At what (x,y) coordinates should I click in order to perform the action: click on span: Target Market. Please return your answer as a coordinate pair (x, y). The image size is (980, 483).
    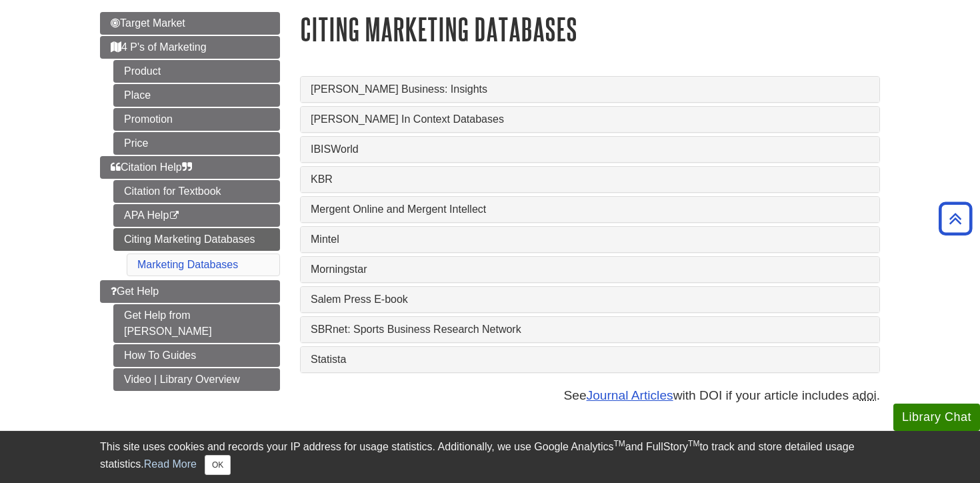
    Looking at the image, I should click on (148, 23).